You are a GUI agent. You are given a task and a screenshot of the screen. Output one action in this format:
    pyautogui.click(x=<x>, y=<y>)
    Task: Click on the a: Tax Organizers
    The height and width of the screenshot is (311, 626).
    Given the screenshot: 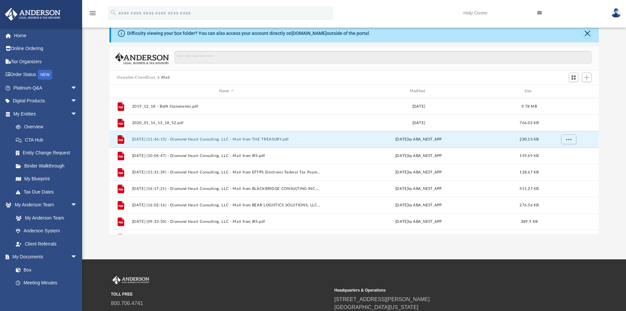 What is the action you would take?
    pyautogui.click(x=46, y=61)
    